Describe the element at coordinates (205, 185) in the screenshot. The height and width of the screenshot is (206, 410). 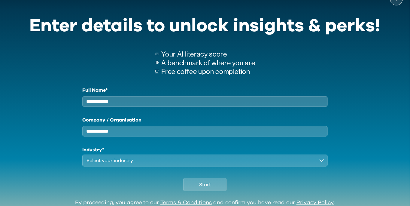
I see `button: Start` at that location.